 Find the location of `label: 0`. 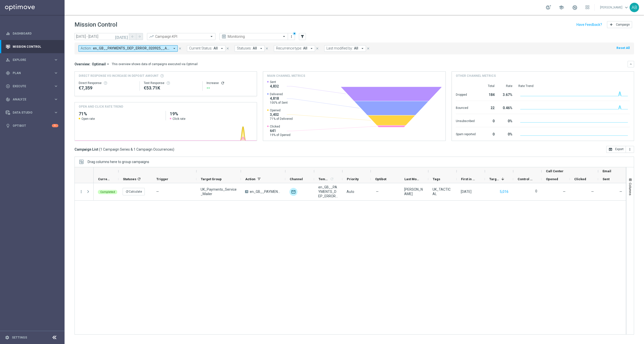

label: 0 is located at coordinates (536, 191).